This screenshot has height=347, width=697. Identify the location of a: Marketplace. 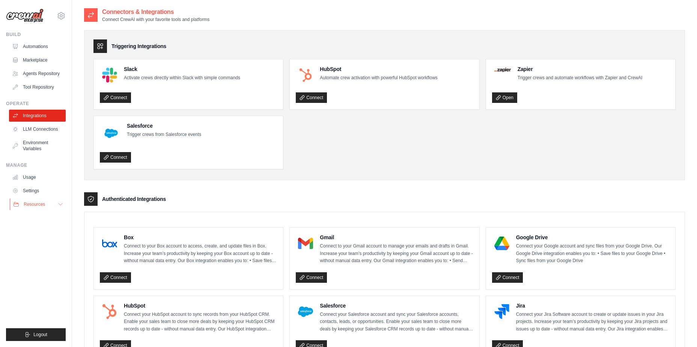
(37, 60).